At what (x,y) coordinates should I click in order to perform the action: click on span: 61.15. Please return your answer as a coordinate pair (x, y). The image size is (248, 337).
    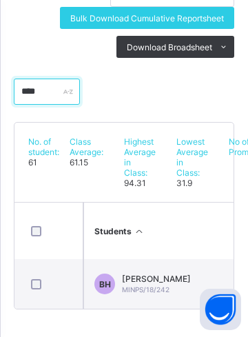
    Looking at the image, I should click on (78, 162).